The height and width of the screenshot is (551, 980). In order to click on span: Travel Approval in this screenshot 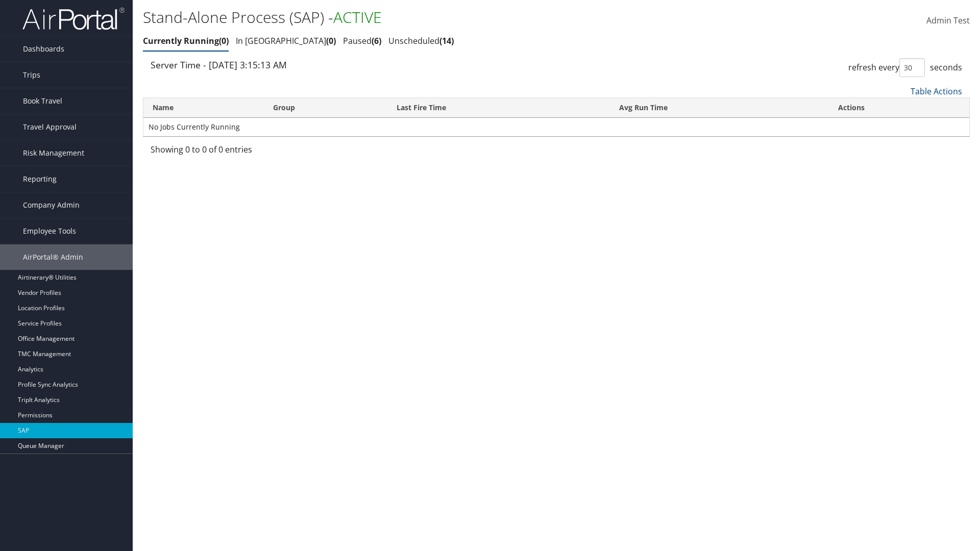, I will do `click(50, 127)`.